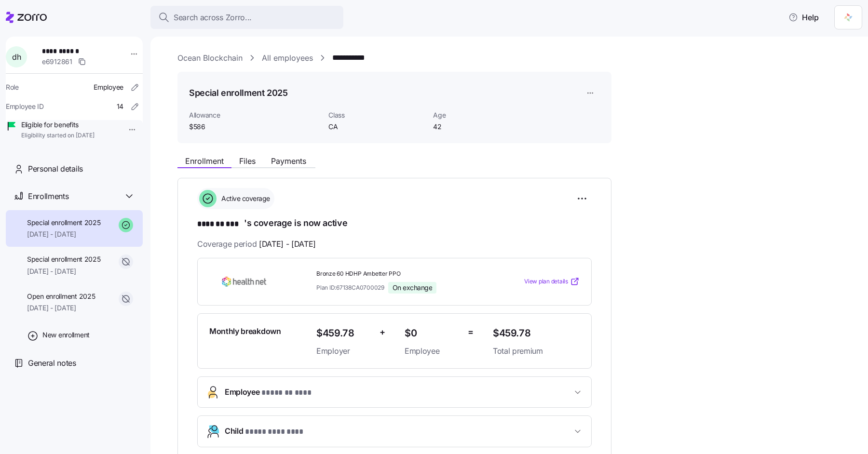  What do you see at coordinates (16, 57) in the screenshot?
I see `span: d h` at bounding box center [16, 57].